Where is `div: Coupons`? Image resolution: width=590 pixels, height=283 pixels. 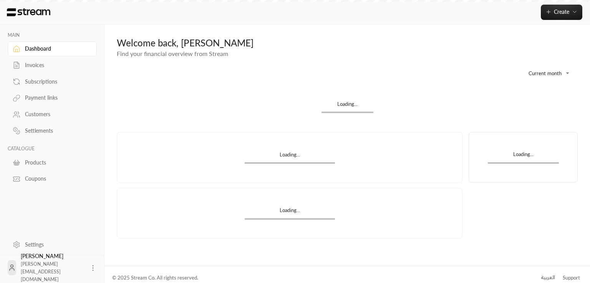
div: Coupons is located at coordinates (56, 179).